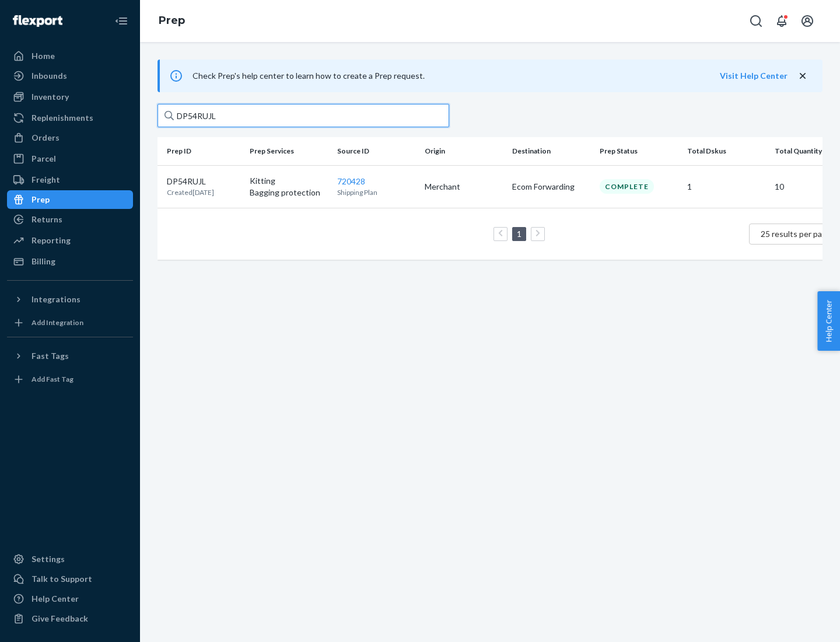 This screenshot has width=840, height=642. What do you see at coordinates (121, 21) in the screenshot?
I see `button: Close Navigation` at bounding box center [121, 21].